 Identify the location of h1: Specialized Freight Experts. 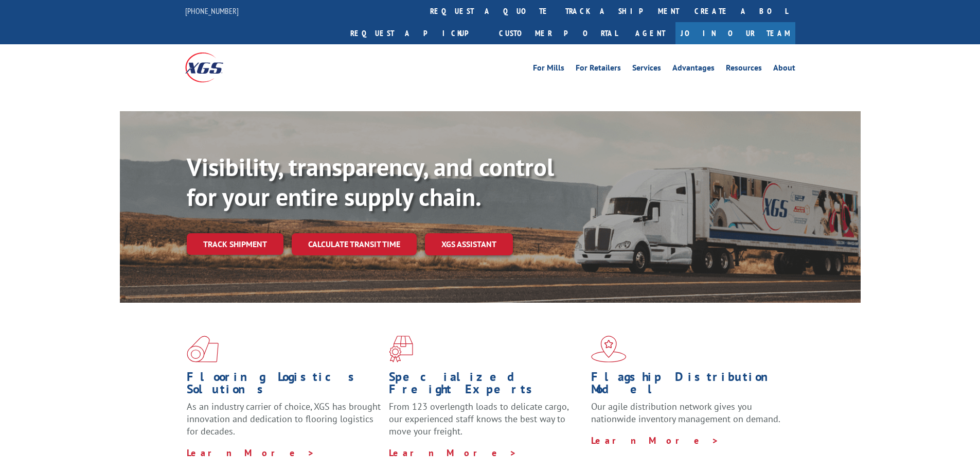
(486, 385).